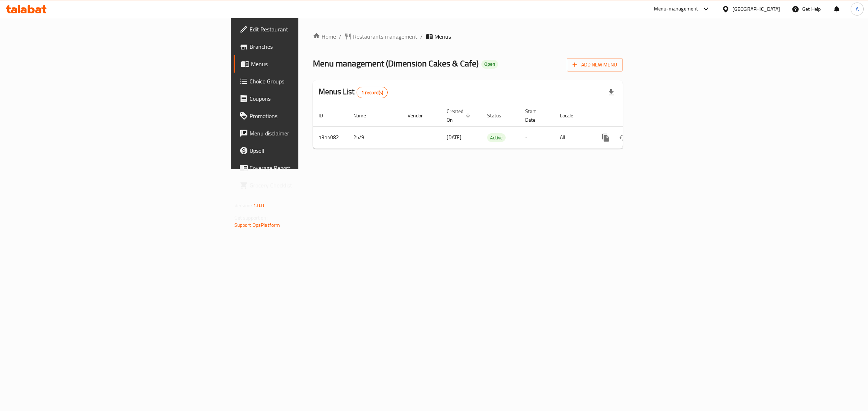 This screenshot has height=411, width=868. Describe the element at coordinates (259, 206) in the screenshot. I see `span: 1.0.0` at that location.